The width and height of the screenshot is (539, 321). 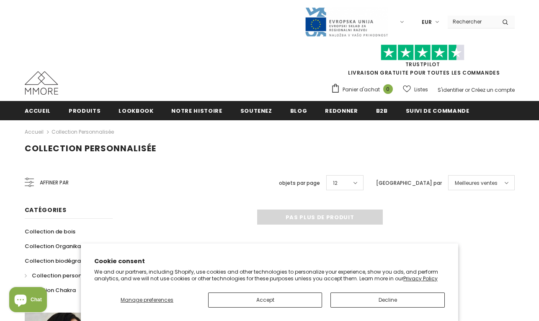 I want to click on span: Catégories, so click(x=46, y=210).